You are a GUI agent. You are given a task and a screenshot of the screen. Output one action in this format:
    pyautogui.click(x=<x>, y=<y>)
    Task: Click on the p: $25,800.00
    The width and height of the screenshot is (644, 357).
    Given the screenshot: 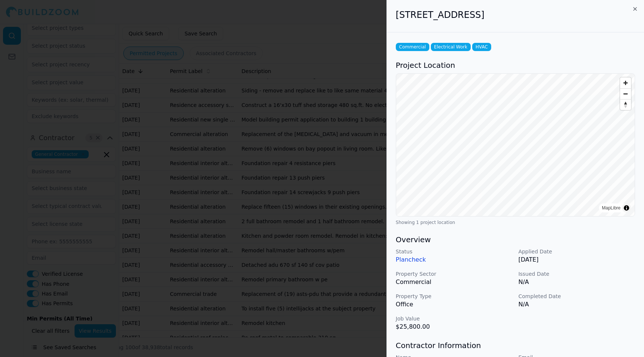 What is the action you would take?
    pyautogui.click(x=454, y=327)
    